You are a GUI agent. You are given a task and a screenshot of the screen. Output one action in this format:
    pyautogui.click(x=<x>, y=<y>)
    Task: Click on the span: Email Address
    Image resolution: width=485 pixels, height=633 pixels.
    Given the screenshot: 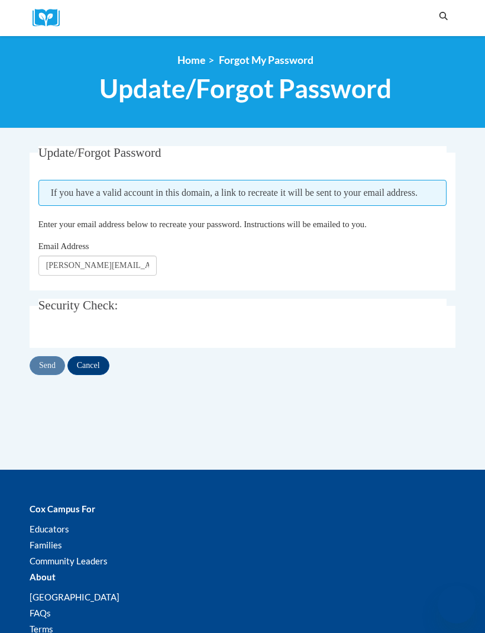 What is the action you would take?
    pyautogui.click(x=64, y=246)
    